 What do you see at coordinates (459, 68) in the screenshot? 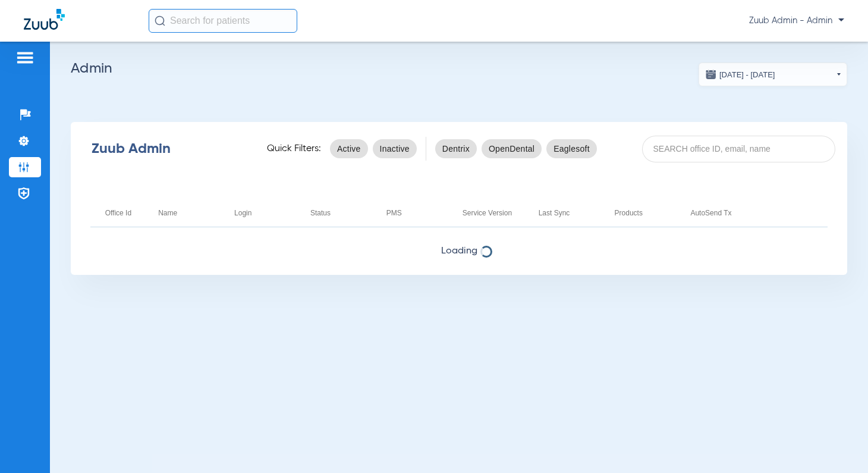
I see `h2: Admin` at bounding box center [459, 68].